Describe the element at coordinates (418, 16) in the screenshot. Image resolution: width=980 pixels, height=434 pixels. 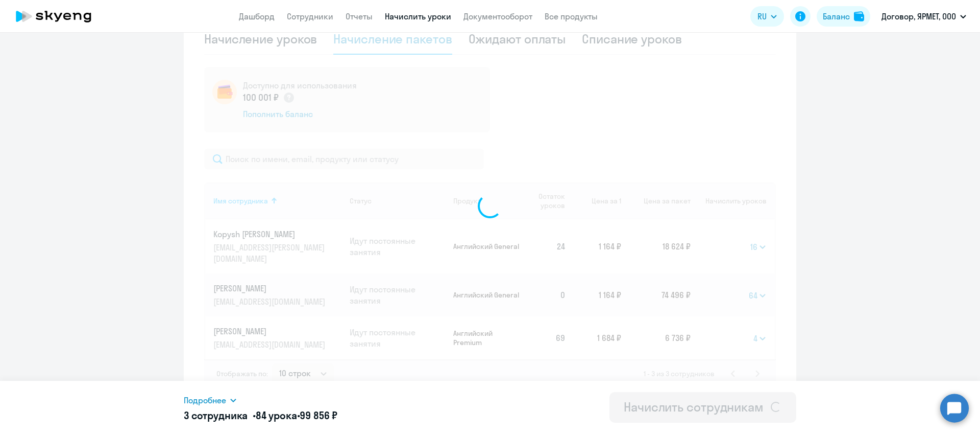
I see `a: Начислить уроки` at that location.